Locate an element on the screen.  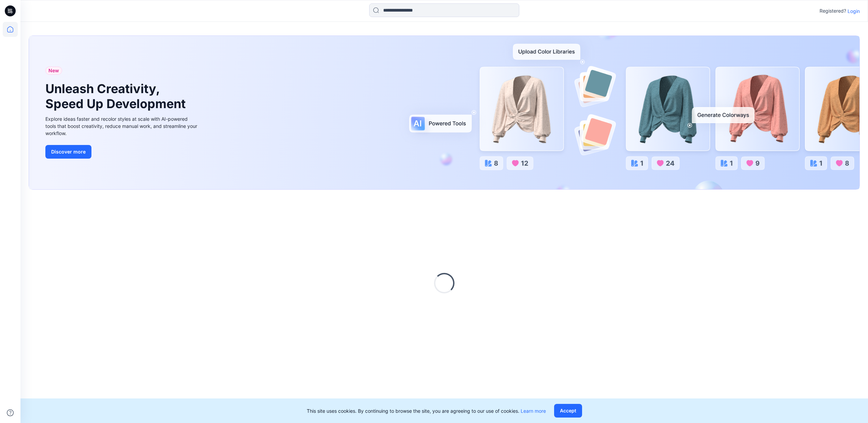
p: Login is located at coordinates (854, 11).